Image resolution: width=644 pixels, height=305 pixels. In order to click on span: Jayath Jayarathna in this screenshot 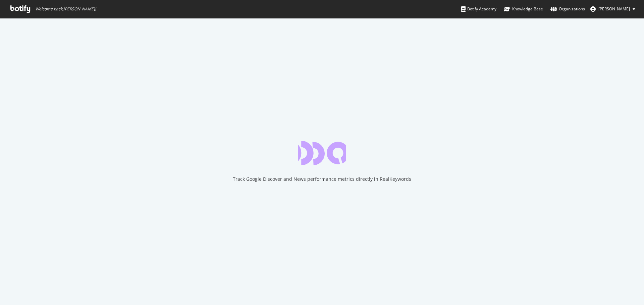, I will do `click(613, 9)`.